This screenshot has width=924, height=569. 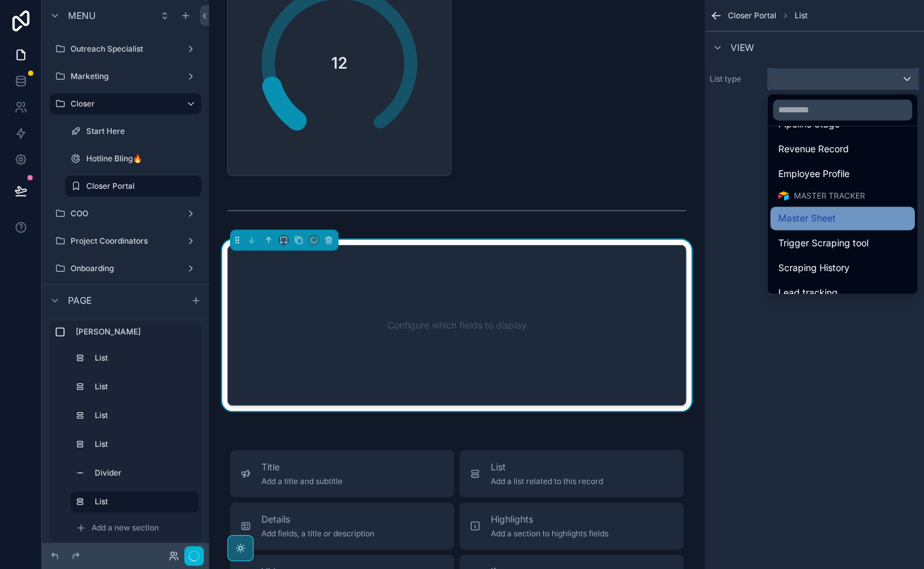 I want to click on span: Master Sheet, so click(x=807, y=218).